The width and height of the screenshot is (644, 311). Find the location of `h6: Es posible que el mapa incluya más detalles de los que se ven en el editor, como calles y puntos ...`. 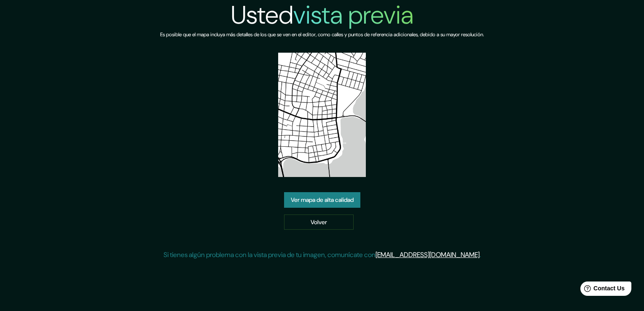

h6: Es posible que el mapa incluya más detalles de los que se ven en el editor, como calles y puntos ... is located at coordinates (322, 35).